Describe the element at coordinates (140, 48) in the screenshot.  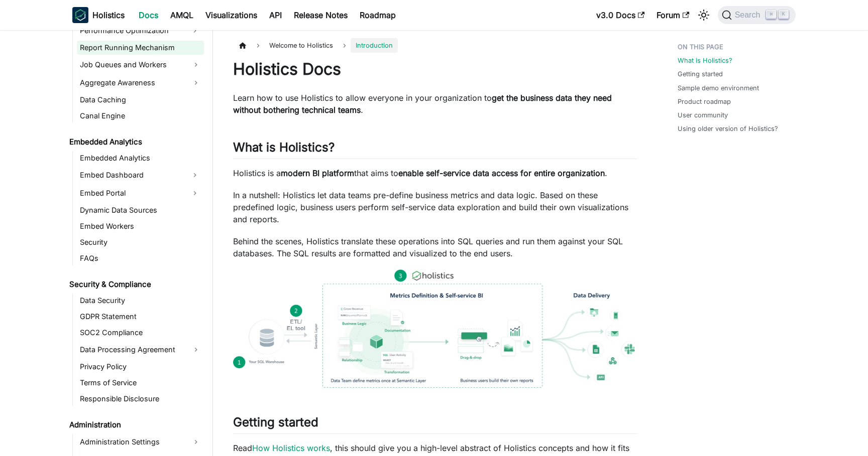
I see `a: Report Running Mechanism` at that location.